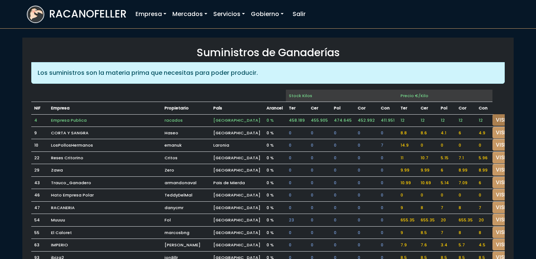  Describe the element at coordinates (237, 183) in the screenshot. I see `td: Pais de Mierda` at that location.